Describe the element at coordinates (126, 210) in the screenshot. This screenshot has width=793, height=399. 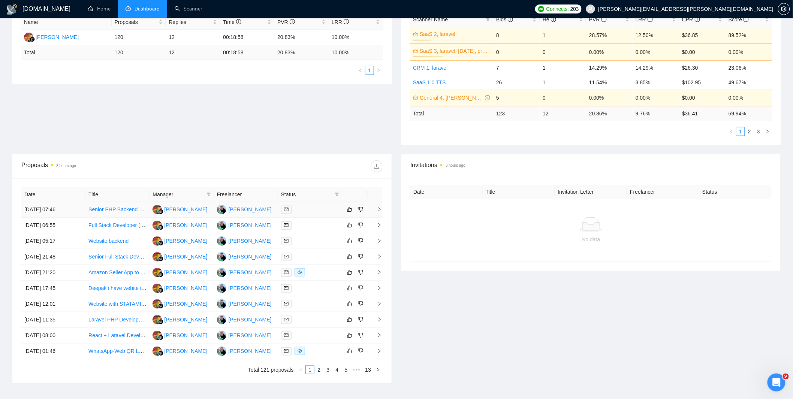
I see `a: Senior PHP Backend Developer` at that location.